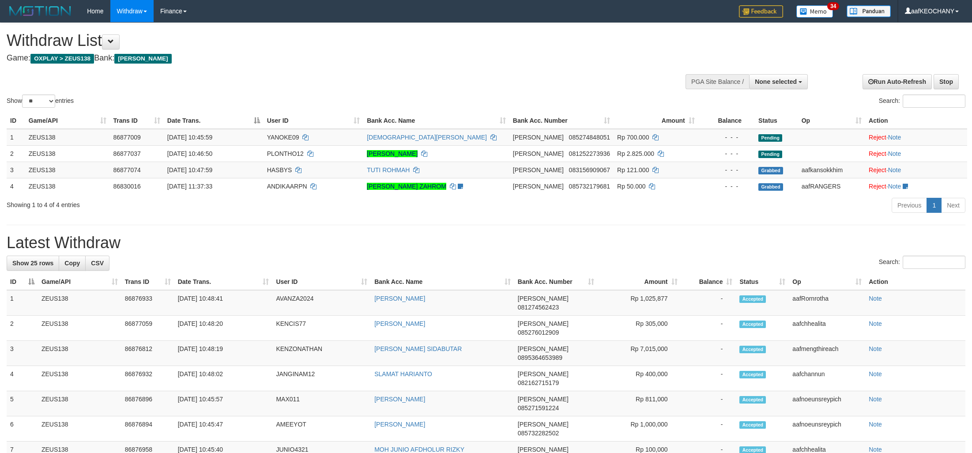 This screenshot has height=453, width=972. Describe the element at coordinates (97, 263) in the screenshot. I see `span: CSV` at that location.